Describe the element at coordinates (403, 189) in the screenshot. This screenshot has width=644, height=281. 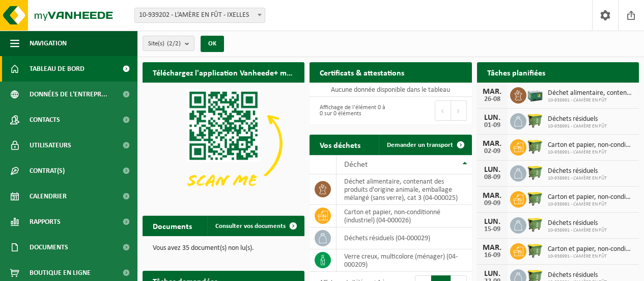
I see `td: déchet alimentaire, contenant des produits d'origine animale, emballage mélangé (sans verre), cat...` at that location.